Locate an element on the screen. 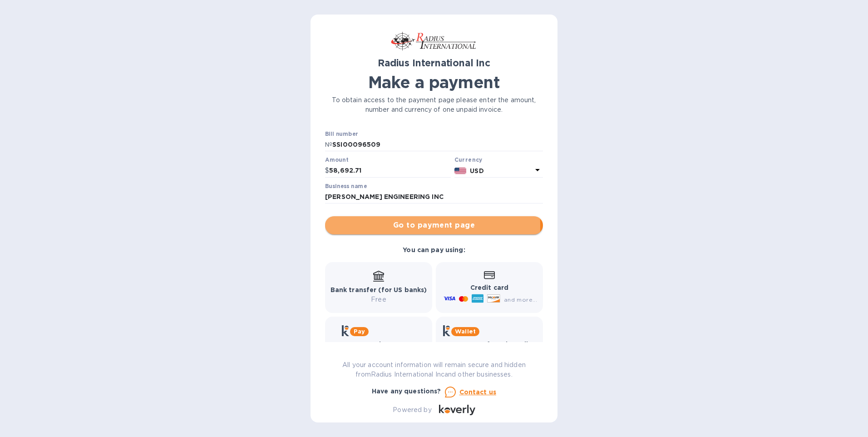 The image size is (868, 437). b: USD is located at coordinates (477, 171).